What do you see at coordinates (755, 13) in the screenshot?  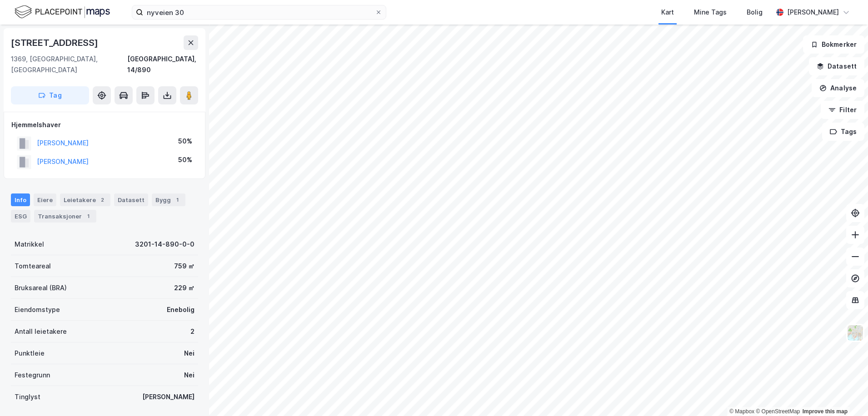 I see `div: Bolig` at bounding box center [755, 13].